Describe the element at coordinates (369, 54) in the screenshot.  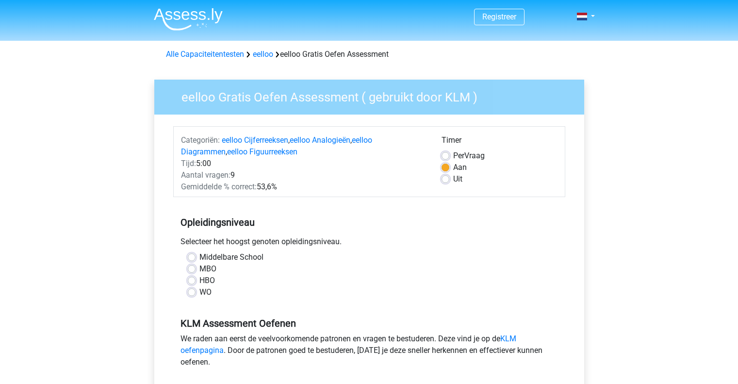
I see `div: eelloo Gratis Oefen Assessment` at that location.